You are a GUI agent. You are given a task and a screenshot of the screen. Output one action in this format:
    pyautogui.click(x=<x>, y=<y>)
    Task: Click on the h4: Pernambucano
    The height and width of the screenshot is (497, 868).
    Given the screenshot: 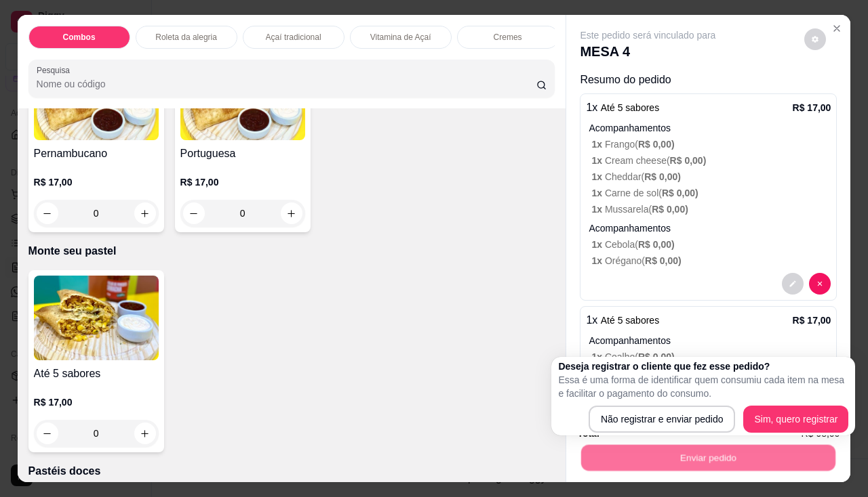 What is the action you would take?
    pyautogui.click(x=96, y=154)
    